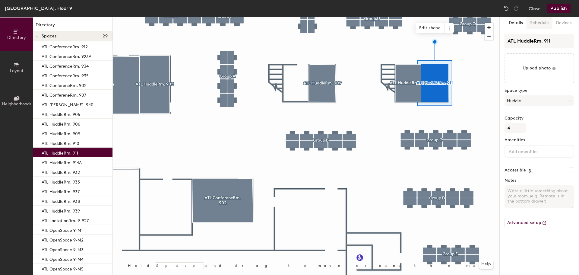 The width and height of the screenshot is (579, 275). I want to click on img: Undo, so click(506, 8).